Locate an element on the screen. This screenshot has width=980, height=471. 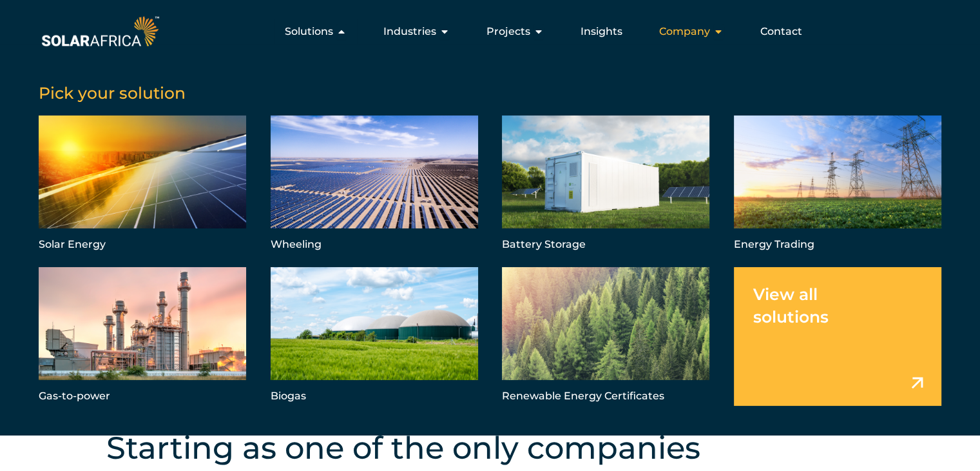
span: Solutions is located at coordinates (309, 31).